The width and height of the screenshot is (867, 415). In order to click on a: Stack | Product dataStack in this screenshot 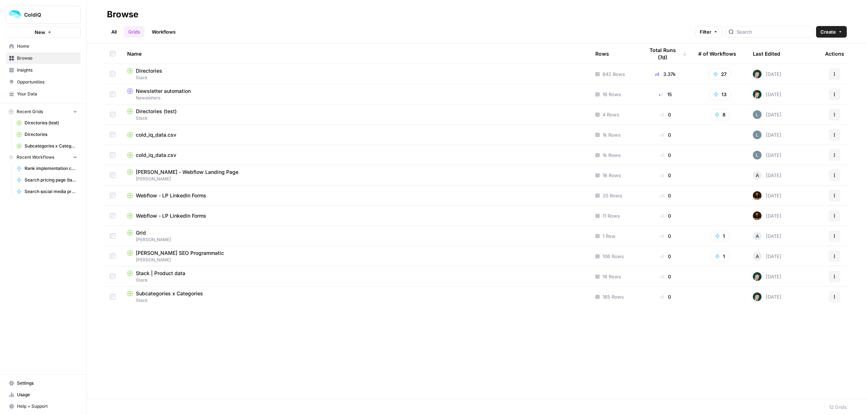, I will do `click(355, 276)`.